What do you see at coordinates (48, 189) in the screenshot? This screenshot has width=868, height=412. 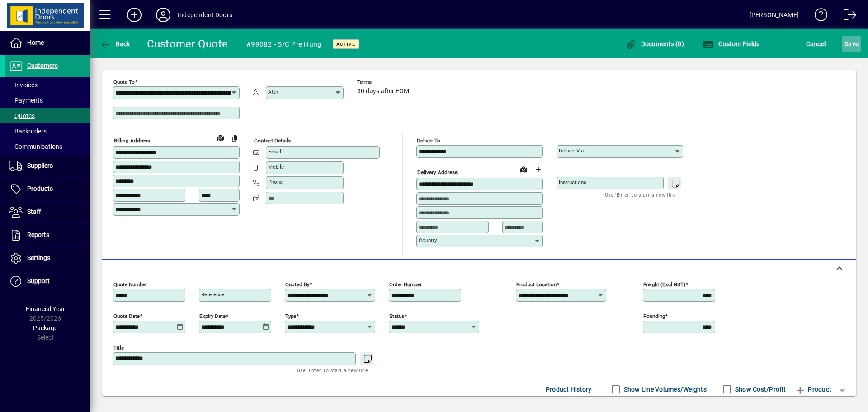 I see `a: Products` at bounding box center [48, 189].